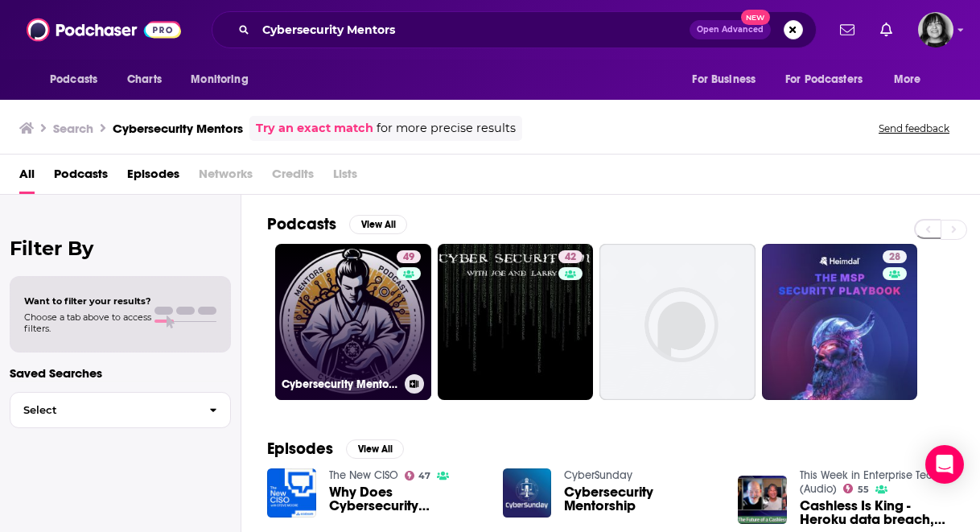  Describe the element at coordinates (597, 474) in the screenshot. I see `a: CyberSunday` at that location.